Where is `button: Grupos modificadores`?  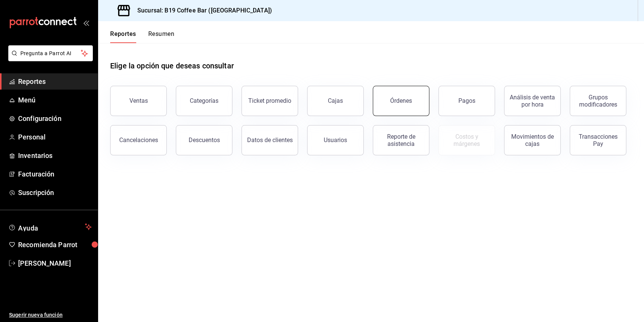
button: Grupos modificadores is located at coordinates (598, 101).